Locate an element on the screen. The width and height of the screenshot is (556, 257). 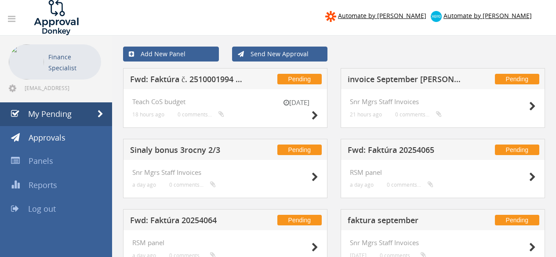
p: Finance Specialist is located at coordinates (73, 62).